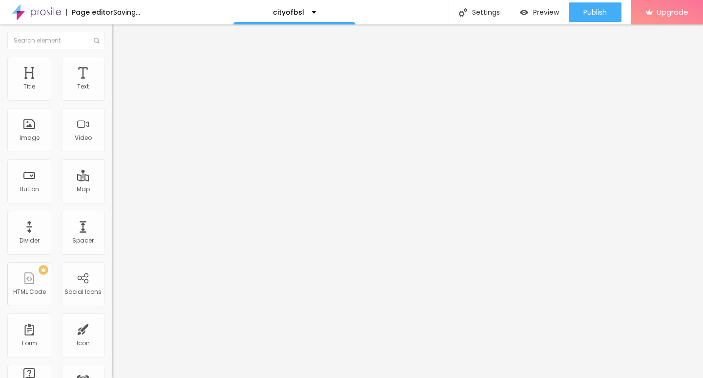  I want to click on div: Page editor, so click(89, 12).